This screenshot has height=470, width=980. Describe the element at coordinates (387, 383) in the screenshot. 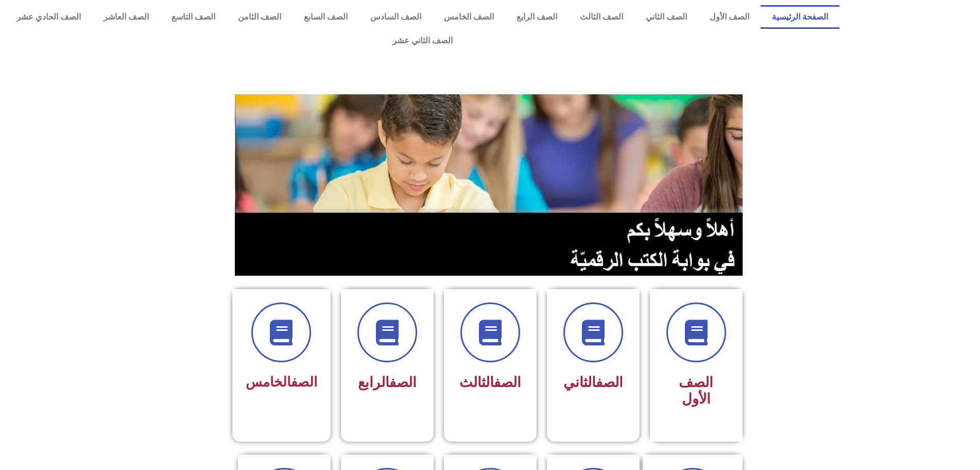

I see `span: الرابع` at that location.